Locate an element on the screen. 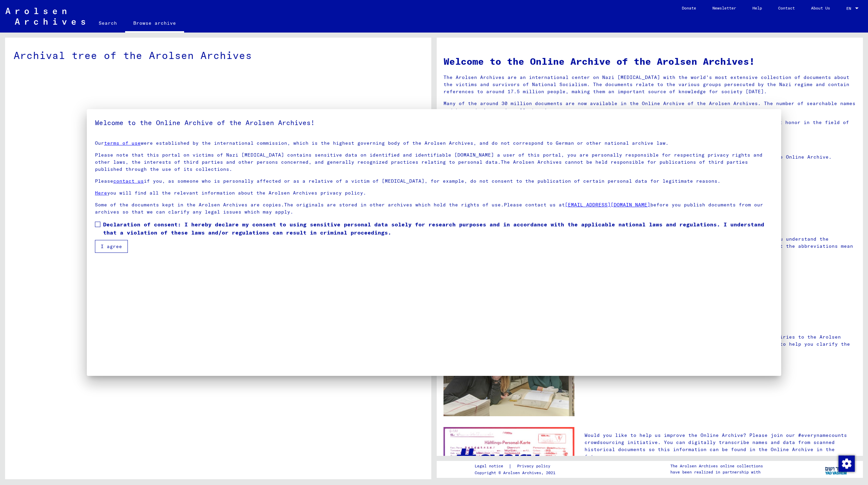  h5: Welcome to the Online Archive of the Arolsen Archives! is located at coordinates (434, 123).